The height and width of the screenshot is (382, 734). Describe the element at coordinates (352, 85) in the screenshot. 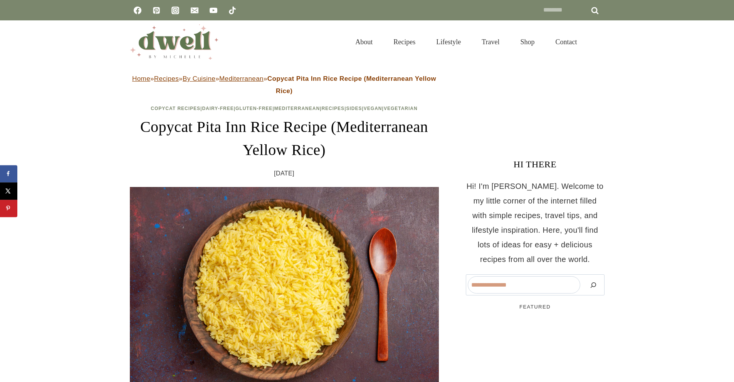

I see `strong: Copycat Pita Inn Rice Recipe (Mediterranean Yellow Rice)` at that location.